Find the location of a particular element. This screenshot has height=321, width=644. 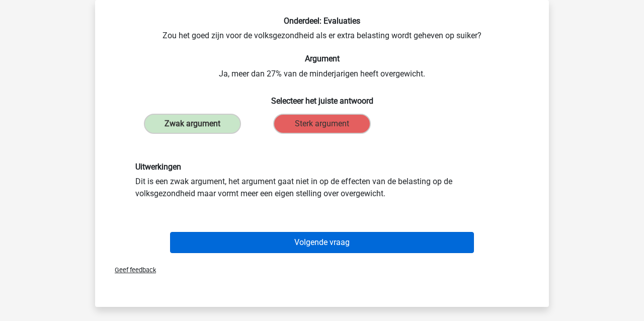

div: Dit is een zwak argument, het argument gaat niet in op de effecten van de belasting op de volksge... is located at coordinates (322, 181).